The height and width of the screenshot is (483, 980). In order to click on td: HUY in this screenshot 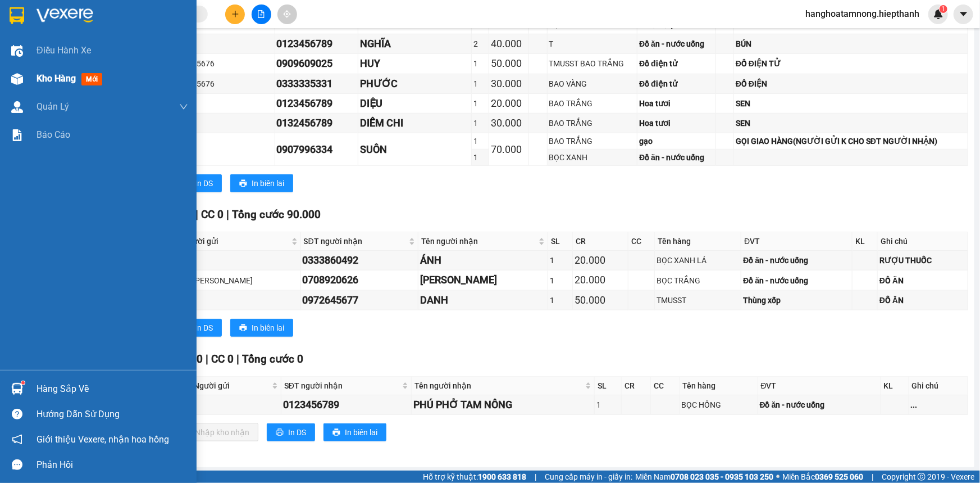, I will do `click(415, 63)`.